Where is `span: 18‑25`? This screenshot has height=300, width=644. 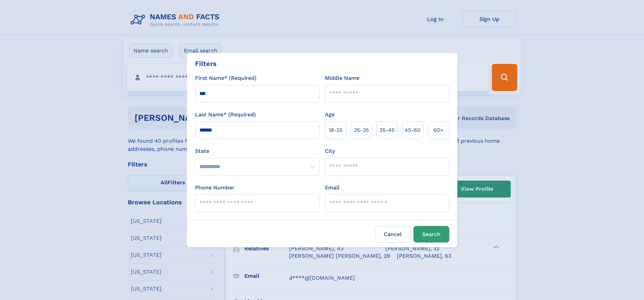 span: 18‑25 is located at coordinates (335, 130).